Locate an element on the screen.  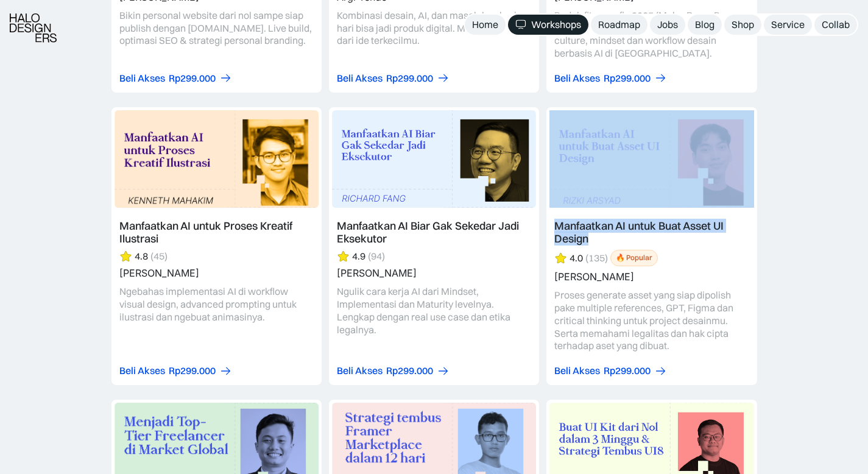
a: Collab is located at coordinates (836, 24).